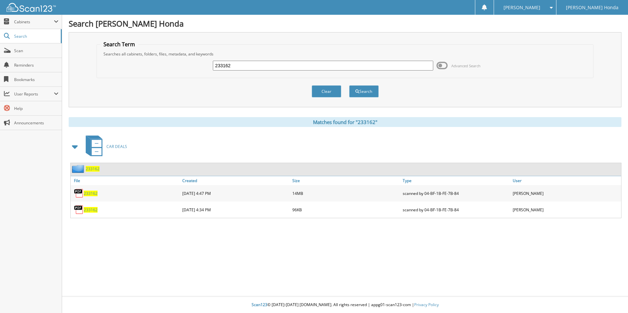 The width and height of the screenshot is (628, 313). Describe the element at coordinates (326, 91) in the screenshot. I see `button: Clear` at that location.